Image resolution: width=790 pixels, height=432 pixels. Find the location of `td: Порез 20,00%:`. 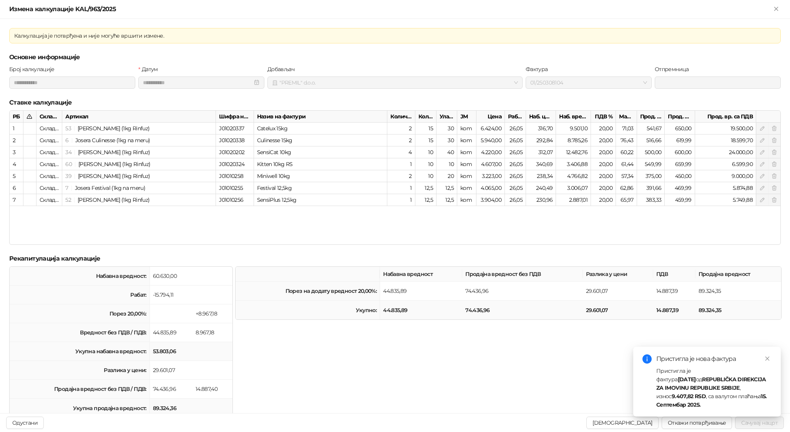

td: Порез 20,00%: is located at coordinates (80, 313).